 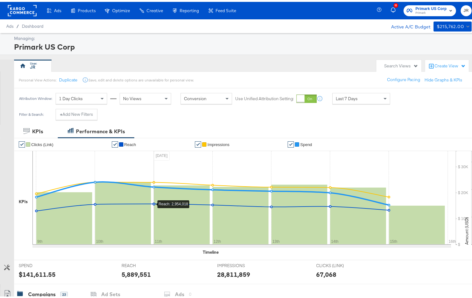 What do you see at coordinates (453, 25) in the screenshot?
I see `button: $215,762.00` at bounding box center [453, 25].